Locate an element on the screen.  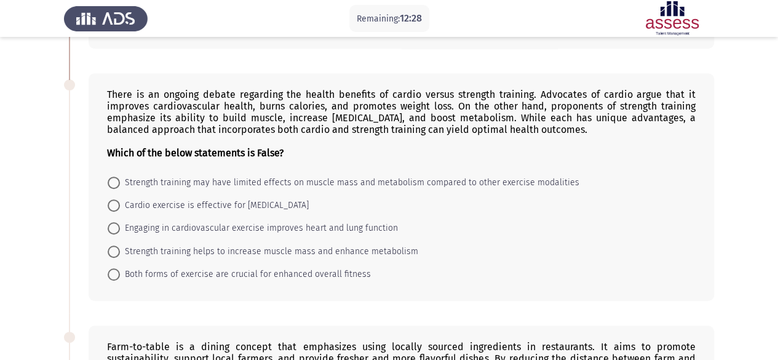
img: Assessment logo of ASSESS English Language Assessment (3 Module) (Ad - IB) is located at coordinates (672, 18).